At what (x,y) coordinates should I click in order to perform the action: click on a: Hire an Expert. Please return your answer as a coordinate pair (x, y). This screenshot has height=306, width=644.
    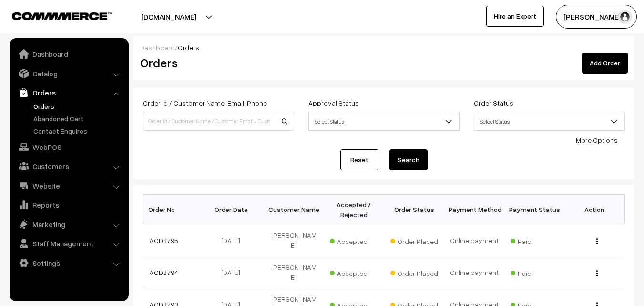
    Looking at the image, I should click on (515, 16).